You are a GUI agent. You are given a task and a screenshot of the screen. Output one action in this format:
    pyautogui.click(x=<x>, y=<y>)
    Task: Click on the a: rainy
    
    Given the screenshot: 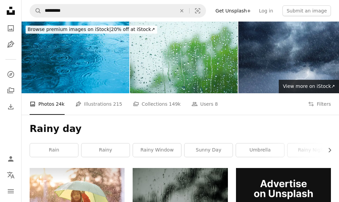 What is the action you would take?
    pyautogui.click(x=105, y=150)
    